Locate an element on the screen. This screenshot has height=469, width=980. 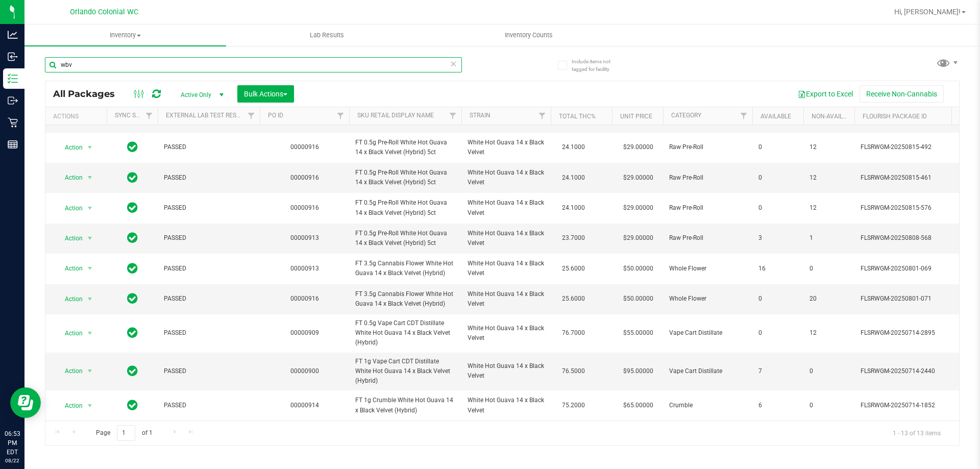
span: $65.00000 is located at coordinates (638, 406).